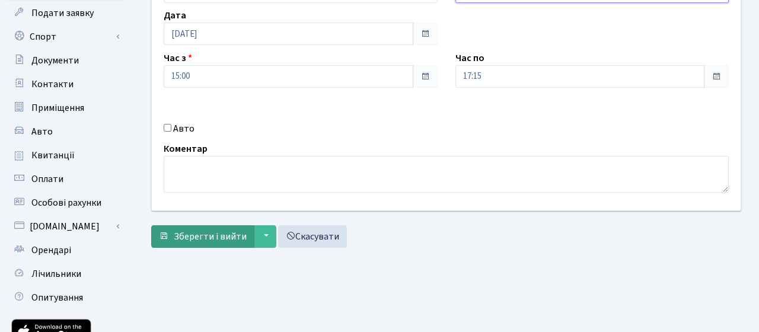 Image resolution: width=759 pixels, height=332 pixels. What do you see at coordinates (52, 84) in the screenshot?
I see `span: Контакти` at bounding box center [52, 84].